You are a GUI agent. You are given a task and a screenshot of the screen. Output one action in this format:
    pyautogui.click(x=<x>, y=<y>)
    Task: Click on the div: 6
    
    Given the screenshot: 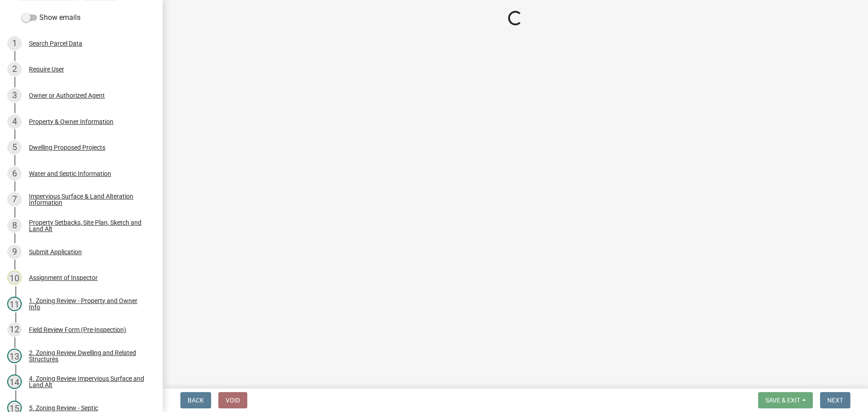 What is the action you would take?
    pyautogui.click(x=14, y=174)
    